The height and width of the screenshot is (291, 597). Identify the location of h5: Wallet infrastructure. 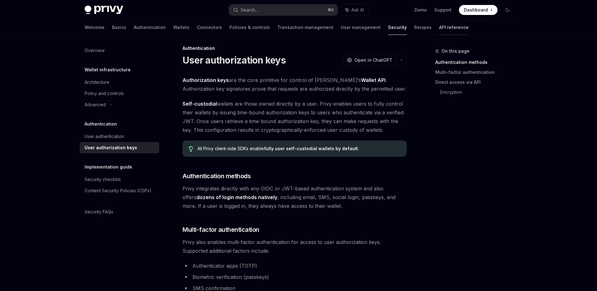
(108, 70).